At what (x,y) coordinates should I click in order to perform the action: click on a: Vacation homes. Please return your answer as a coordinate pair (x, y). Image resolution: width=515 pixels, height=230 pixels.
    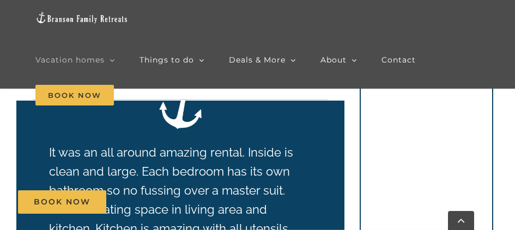
    Looking at the image, I should click on (75, 60).